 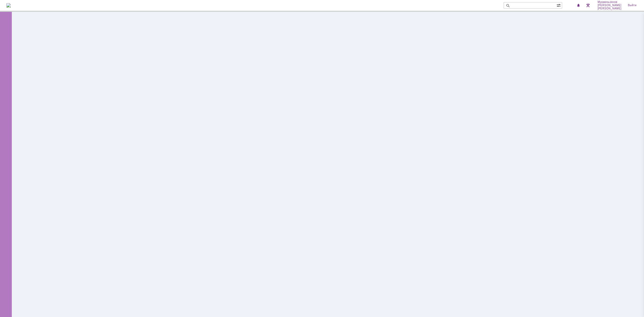 I want to click on a: Перейти в интерфейс администратора, so click(x=588, y=5).